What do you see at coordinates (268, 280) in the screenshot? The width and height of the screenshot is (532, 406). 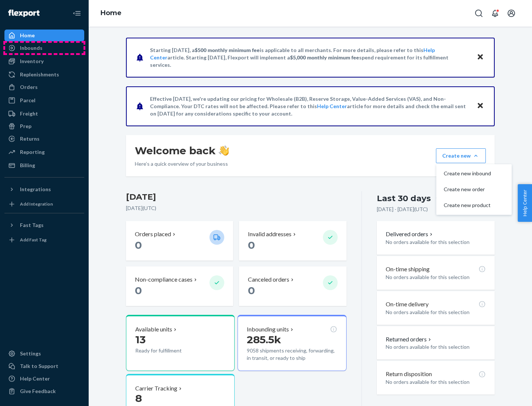 I see `p: Canceled orders` at bounding box center [268, 280].